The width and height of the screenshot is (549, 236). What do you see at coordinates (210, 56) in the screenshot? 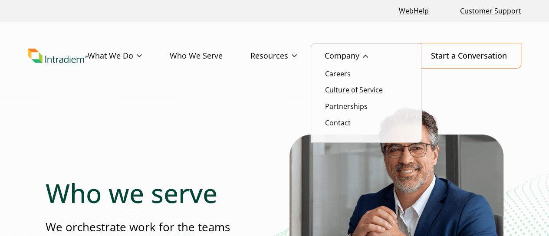
I see `a: Who We Serve` at bounding box center [210, 56].